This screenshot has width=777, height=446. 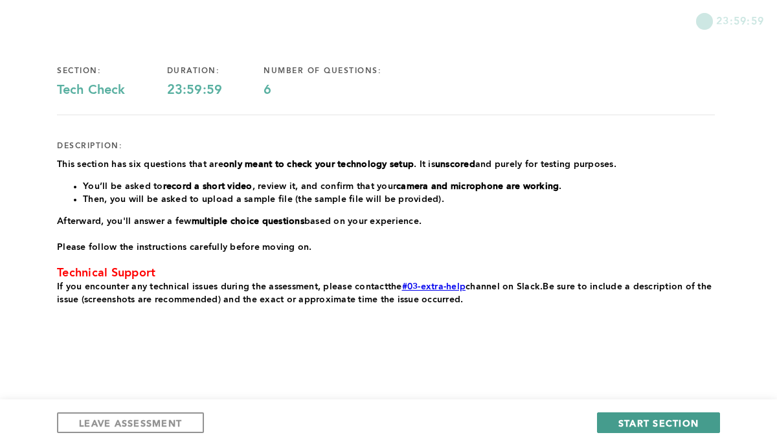 What do you see at coordinates (659, 423) in the screenshot?
I see `button: START SECTION` at bounding box center [659, 423].